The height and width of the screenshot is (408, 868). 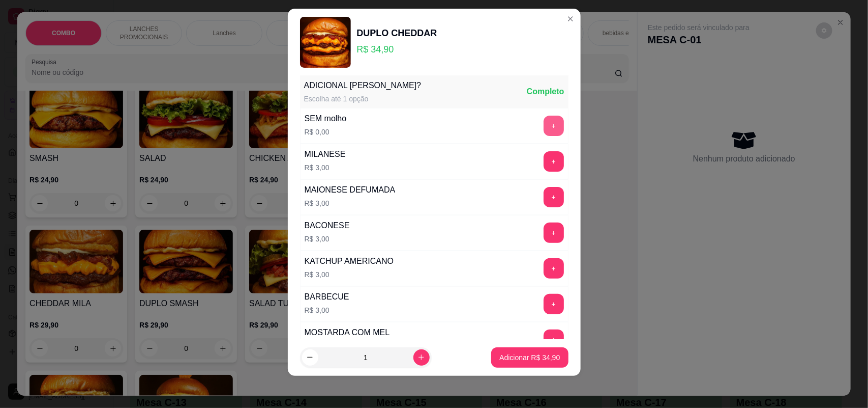 I want to click on div: DUPLO CHEDDAR, so click(x=397, y=33).